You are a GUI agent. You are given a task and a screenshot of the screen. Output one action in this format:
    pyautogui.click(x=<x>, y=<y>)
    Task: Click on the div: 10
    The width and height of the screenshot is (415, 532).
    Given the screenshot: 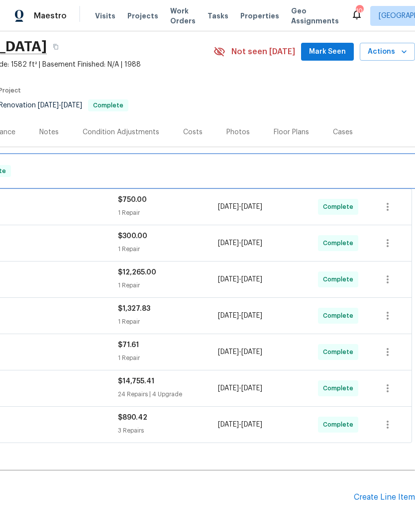 What is the action you would take?
    pyautogui.click(x=359, y=11)
    